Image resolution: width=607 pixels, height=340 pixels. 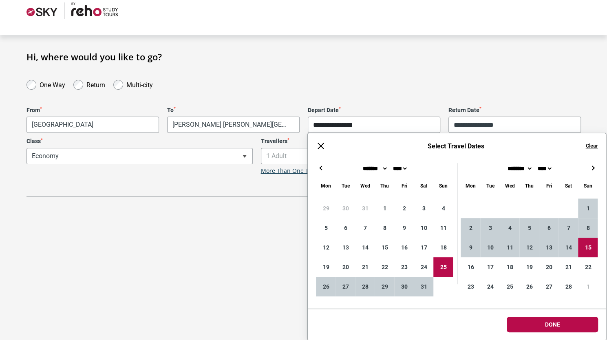 I want to click on button: Done, so click(x=553, y=325).